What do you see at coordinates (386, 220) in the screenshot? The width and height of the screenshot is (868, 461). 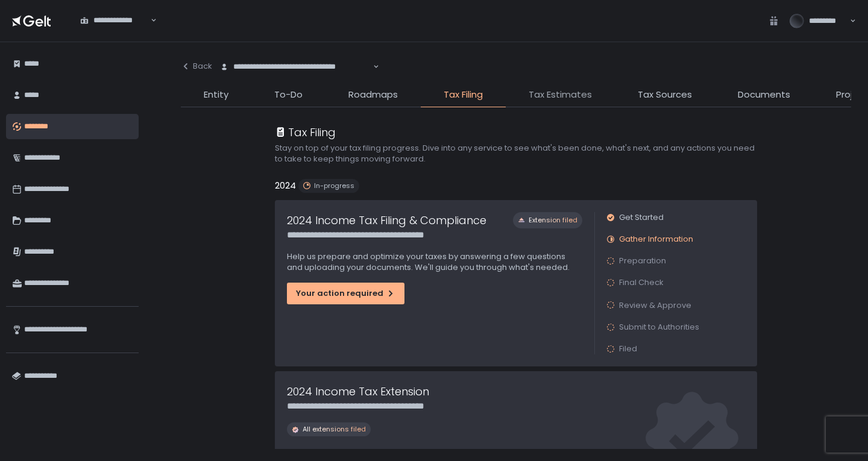 I see `h1: 2024 Income Tax Filing & Compliance` at bounding box center [386, 220].